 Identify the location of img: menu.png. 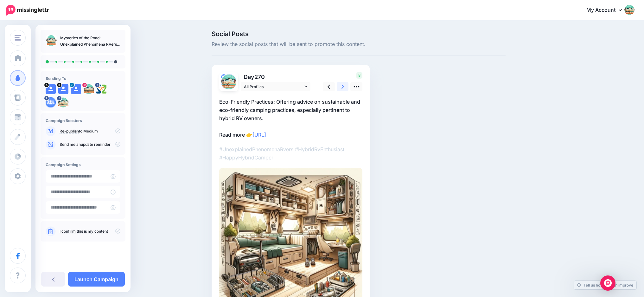
(18, 38).